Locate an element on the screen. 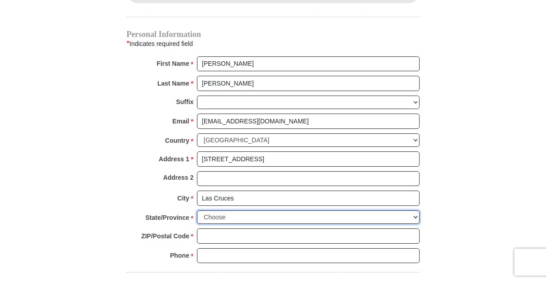 Image resolution: width=546 pixels, height=282 pixels. h4: Personal Information is located at coordinates (273, 34).